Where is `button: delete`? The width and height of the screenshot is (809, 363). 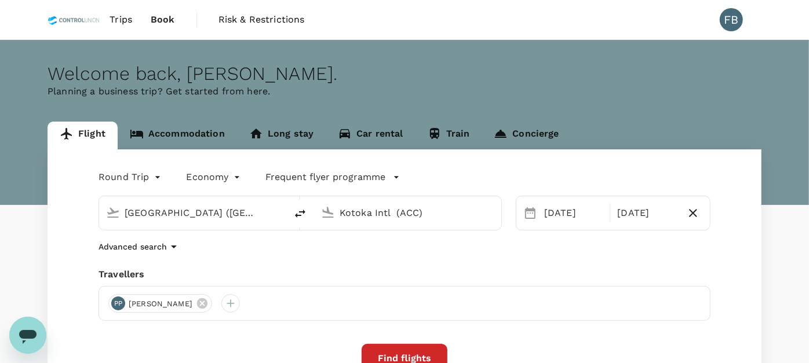
button: delete is located at coordinates (300, 214).